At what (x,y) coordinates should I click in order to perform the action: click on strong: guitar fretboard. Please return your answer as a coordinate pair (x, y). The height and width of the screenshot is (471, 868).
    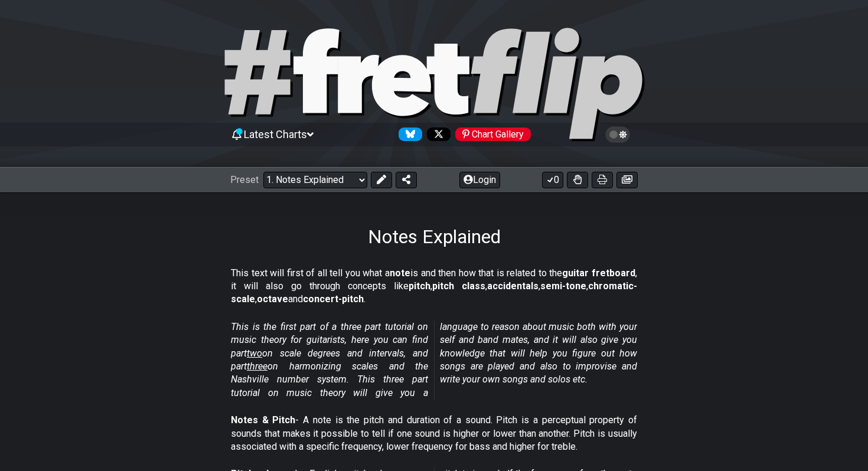
    Looking at the image, I should click on (599, 272).